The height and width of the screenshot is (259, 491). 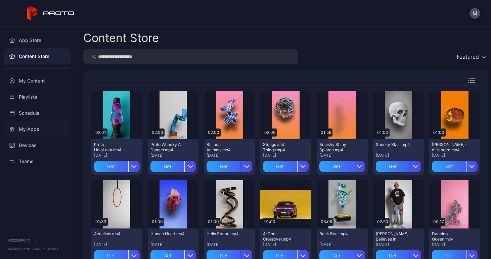 What do you see at coordinates (37, 40) in the screenshot?
I see `a: App Store` at bounding box center [37, 40].